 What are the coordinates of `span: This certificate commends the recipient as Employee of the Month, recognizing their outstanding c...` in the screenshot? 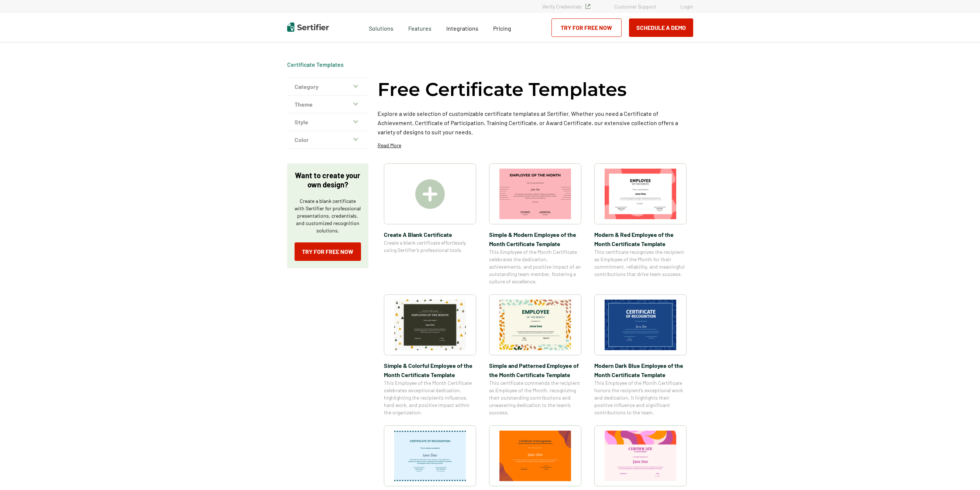 It's located at (535, 398).